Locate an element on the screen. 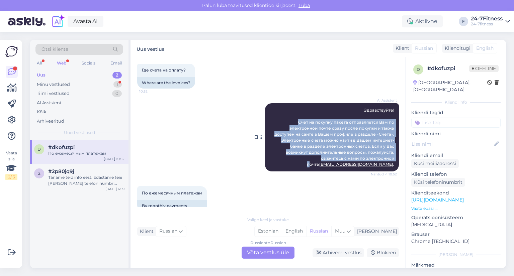  span: English is located at coordinates (485, 48).